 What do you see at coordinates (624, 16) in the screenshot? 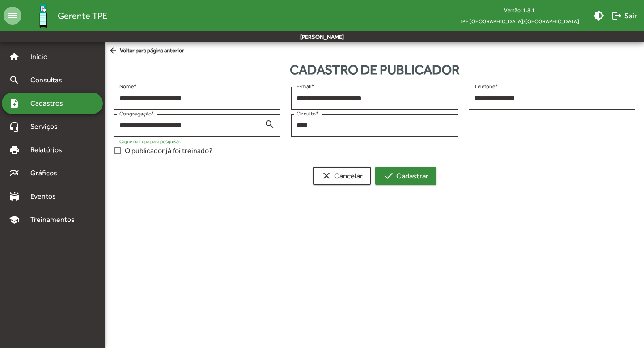
I see `button: Sair` at bounding box center [624, 16].